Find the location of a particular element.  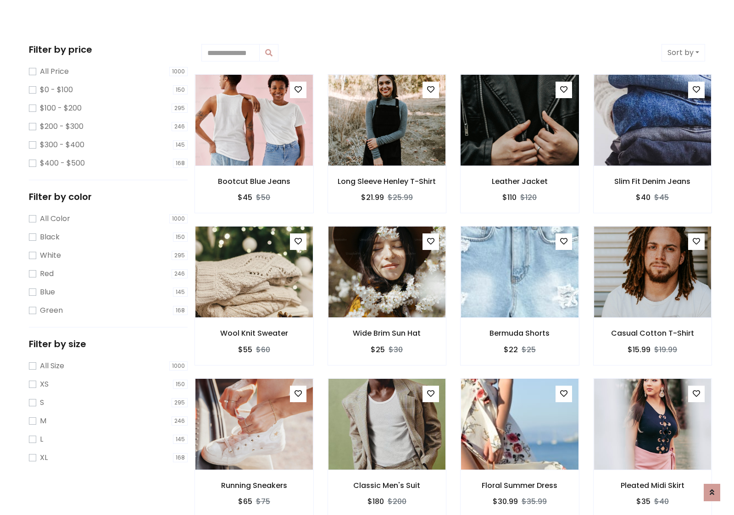

h6: $30.99 is located at coordinates (505, 502).